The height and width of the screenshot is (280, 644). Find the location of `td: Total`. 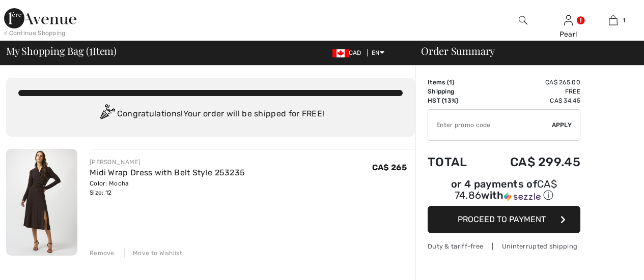

td: Total is located at coordinates (455, 162).